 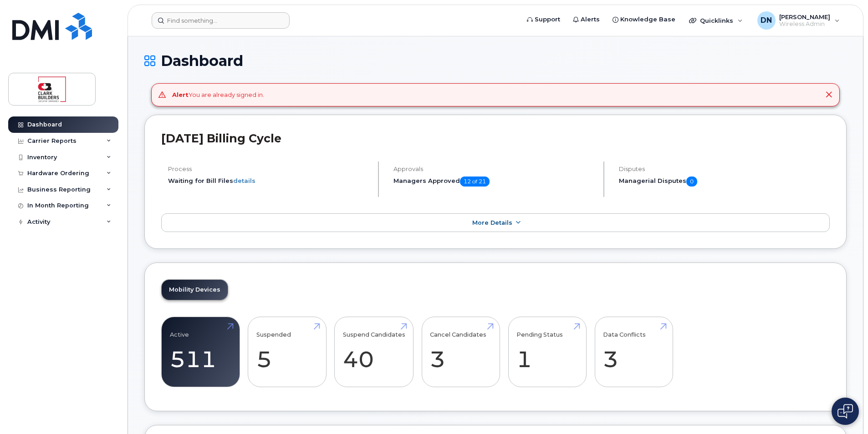 What do you see at coordinates (460, 353) in the screenshot?
I see `a: Cancel Candidates 3` at bounding box center [460, 353].